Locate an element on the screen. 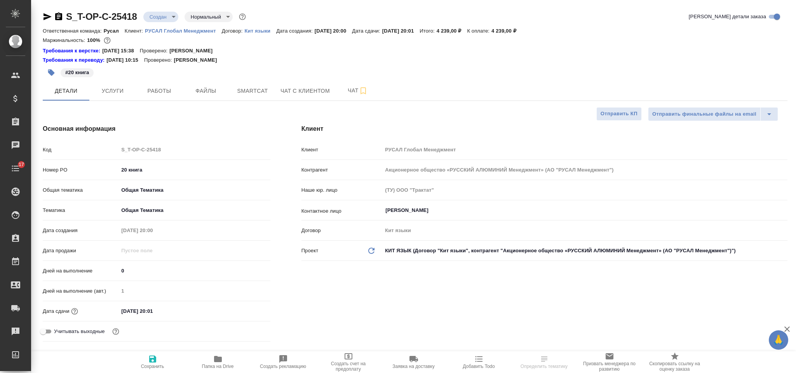 The width and height of the screenshot is (796, 373). button: Нормальный is located at coordinates (206, 17).